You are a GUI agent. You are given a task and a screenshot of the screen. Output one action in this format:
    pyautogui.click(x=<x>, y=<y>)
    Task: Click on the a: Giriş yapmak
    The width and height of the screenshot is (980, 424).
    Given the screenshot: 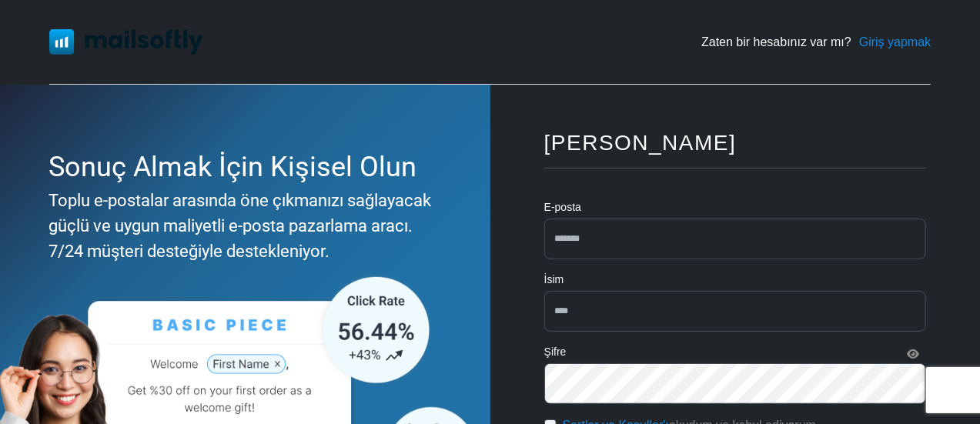 What is the action you would take?
    pyautogui.click(x=895, y=42)
    